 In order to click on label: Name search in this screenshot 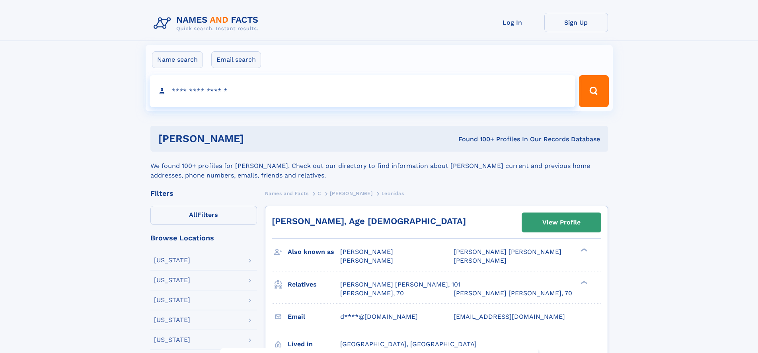, I will do `click(177, 60)`.